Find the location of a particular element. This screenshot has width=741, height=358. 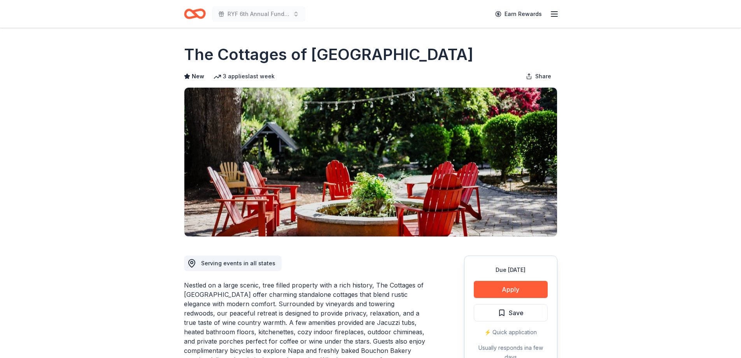

div: 3 applies last week is located at coordinates (244, 76).